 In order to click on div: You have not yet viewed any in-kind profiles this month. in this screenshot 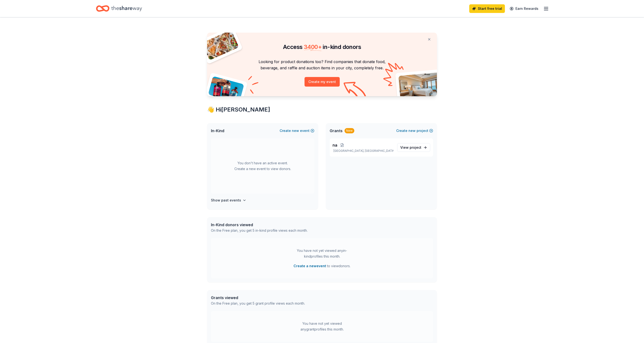, I will do `click(322, 253)`.